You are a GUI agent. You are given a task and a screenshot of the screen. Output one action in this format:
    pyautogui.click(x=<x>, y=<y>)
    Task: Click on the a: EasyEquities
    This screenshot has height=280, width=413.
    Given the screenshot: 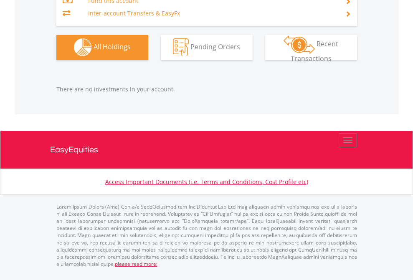 What is the action you would take?
    pyautogui.click(x=207, y=150)
    